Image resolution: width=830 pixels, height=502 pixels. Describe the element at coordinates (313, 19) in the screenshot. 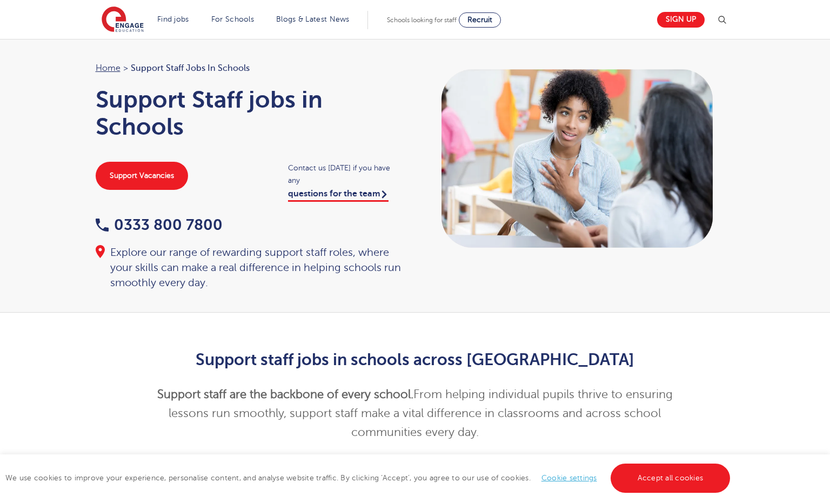

I see `a: Blogs & Latest News` at that location.